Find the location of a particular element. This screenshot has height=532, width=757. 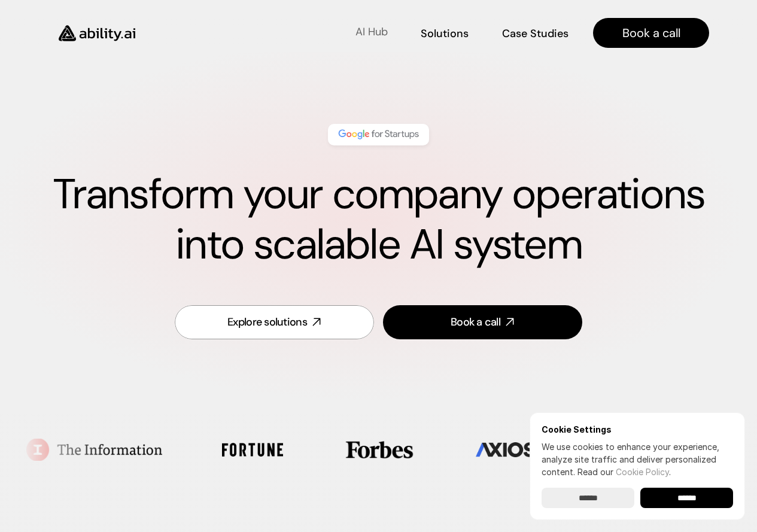

h6: Cookie Settings is located at coordinates (637, 430).